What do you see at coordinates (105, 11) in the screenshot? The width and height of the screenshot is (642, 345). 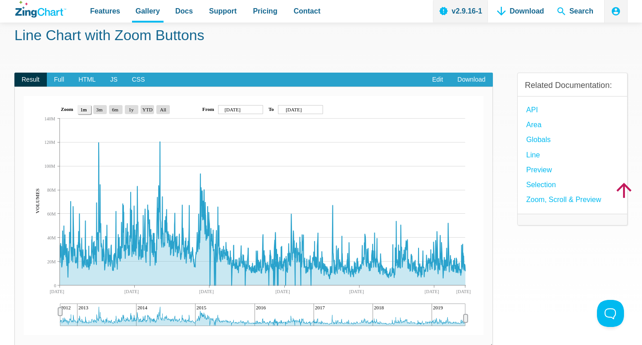 I see `span: Features` at bounding box center [105, 11].